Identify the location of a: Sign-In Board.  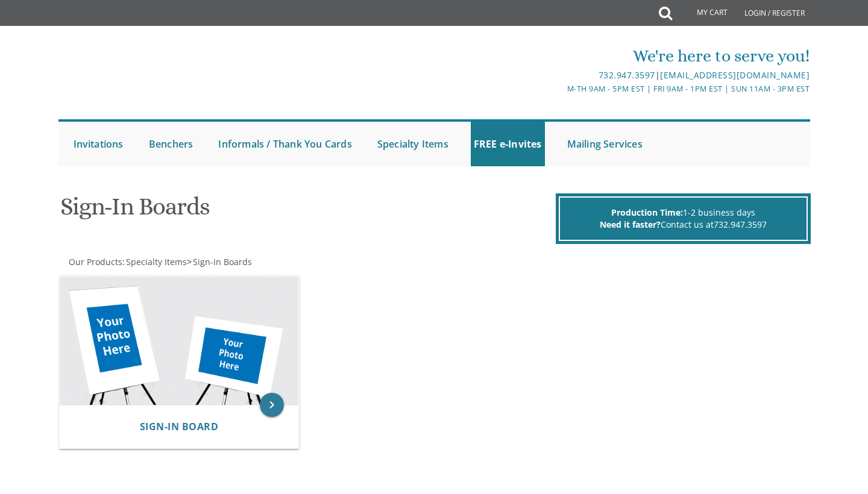
(179, 427).